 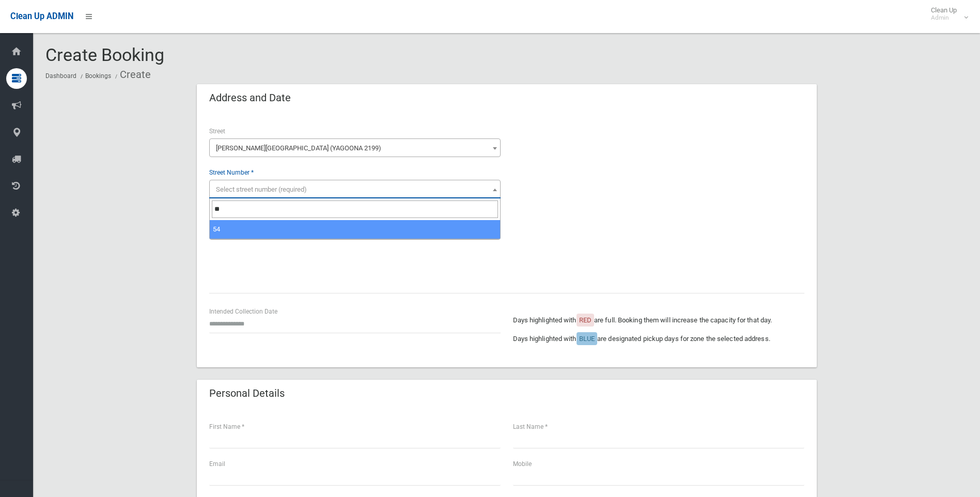 I want to click on li: Create, so click(x=132, y=75).